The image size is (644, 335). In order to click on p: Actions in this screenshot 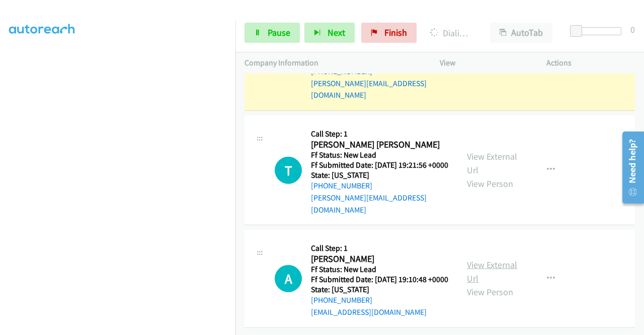, I will do `click(591, 63)`.